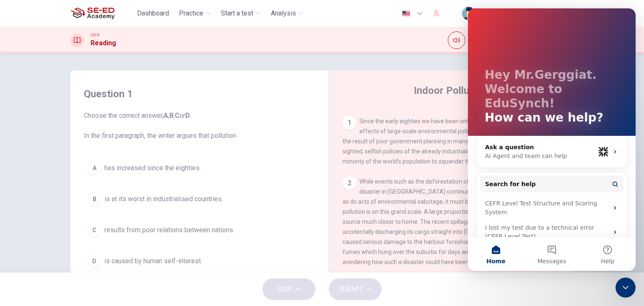 The image size is (644, 306). Describe the element at coordinates (170, 230) in the screenshot. I see `span: results from poor relations between nations.` at that location.